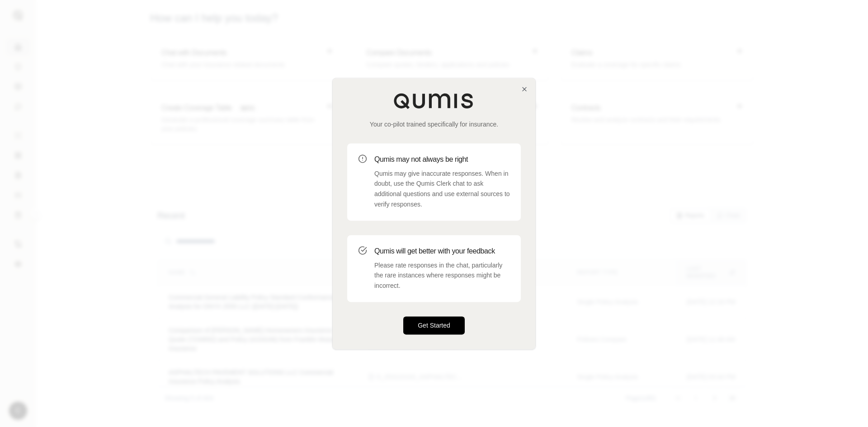 This screenshot has width=868, height=427. I want to click on h3: Qumis will get better with your feedback, so click(442, 251).